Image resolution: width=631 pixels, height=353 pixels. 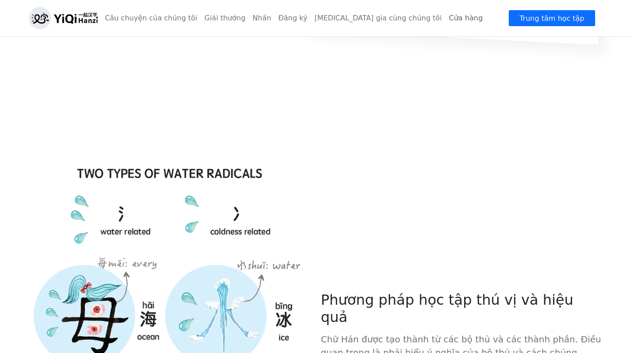 What do you see at coordinates (151, 18) in the screenshot?
I see `a: Câu chuyện của chúng tôi` at bounding box center [151, 18].